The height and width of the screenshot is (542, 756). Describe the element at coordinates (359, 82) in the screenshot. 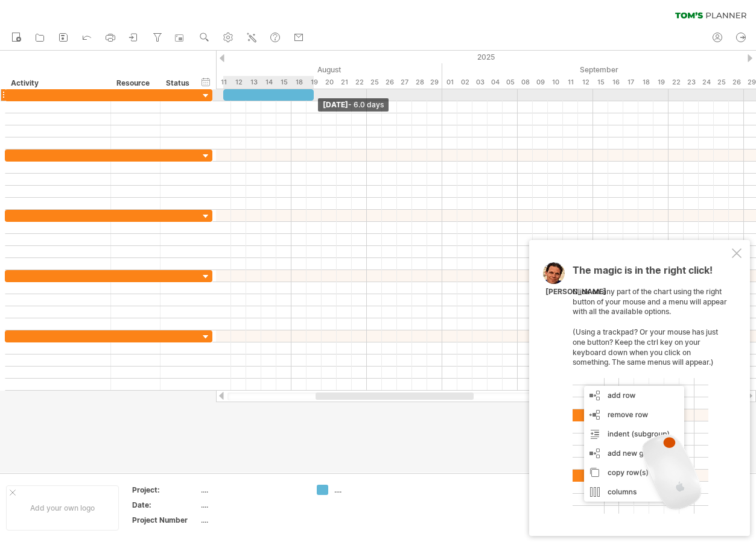

I see `div: Friday, 22 August 2025` at that location.